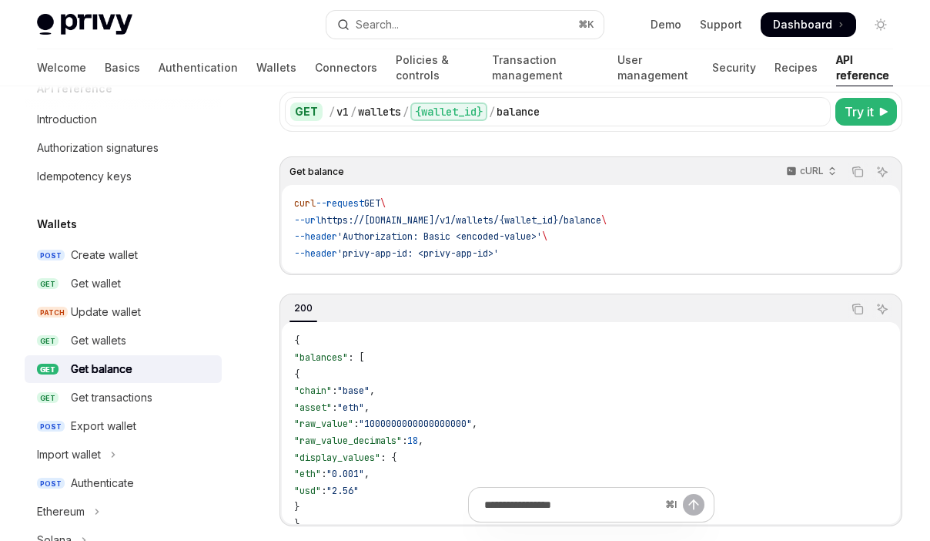 Image resolution: width=930 pixels, height=541 pixels. What do you see at coordinates (122, 68) in the screenshot?
I see `a: Basics` at bounding box center [122, 68].